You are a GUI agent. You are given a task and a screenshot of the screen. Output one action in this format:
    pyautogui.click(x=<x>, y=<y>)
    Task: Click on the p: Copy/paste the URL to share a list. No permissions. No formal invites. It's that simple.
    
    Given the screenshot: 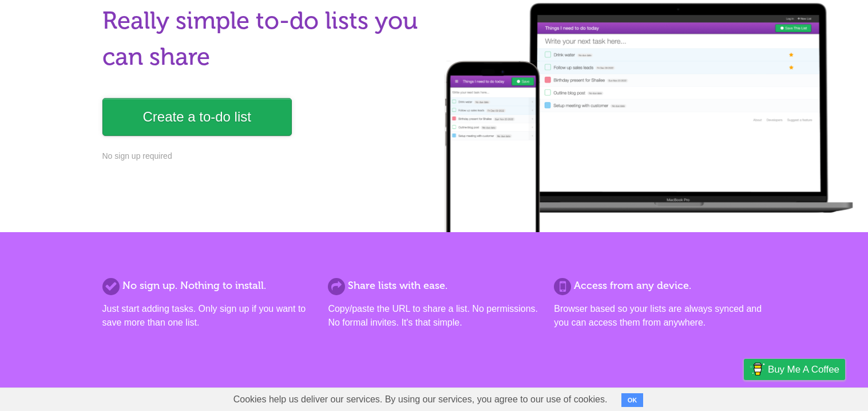 What is the action you would take?
    pyautogui.click(x=434, y=316)
    